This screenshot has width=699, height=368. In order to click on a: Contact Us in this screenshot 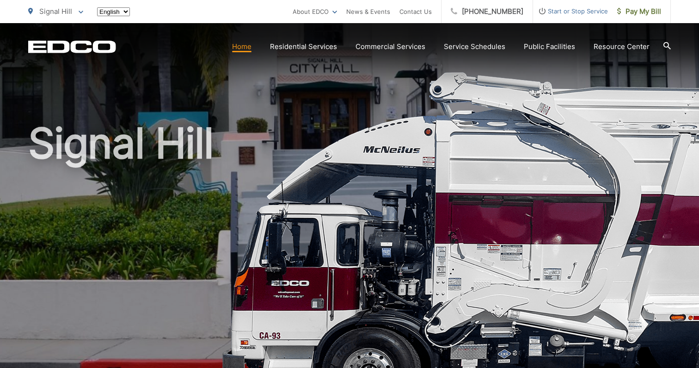, I will do `click(415, 12)`.